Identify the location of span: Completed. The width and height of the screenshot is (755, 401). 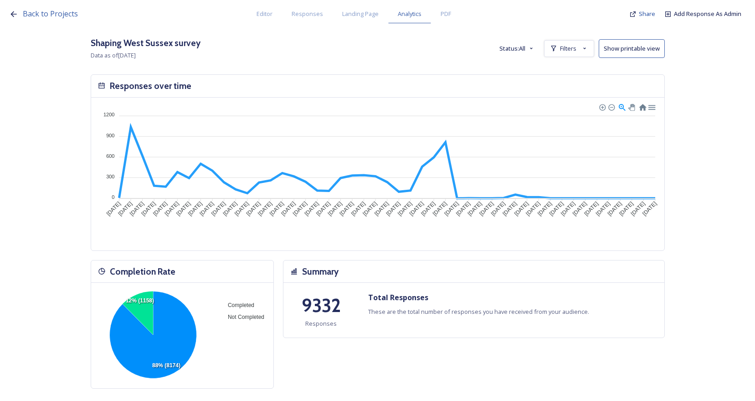
(237, 305).